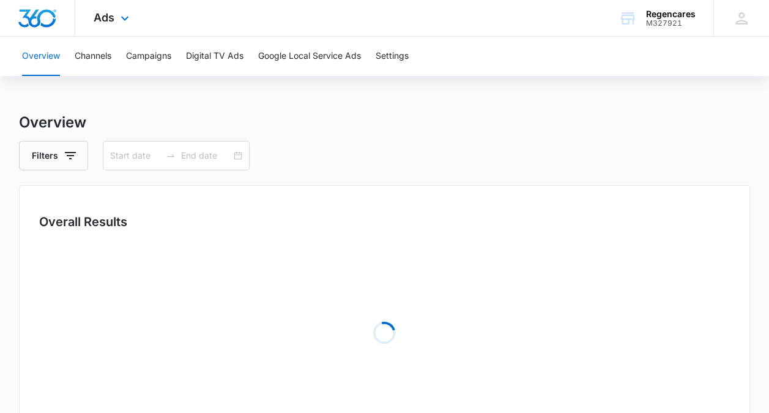 This screenshot has height=413, width=769. I want to click on button: Digital TV Ads, so click(215, 56).